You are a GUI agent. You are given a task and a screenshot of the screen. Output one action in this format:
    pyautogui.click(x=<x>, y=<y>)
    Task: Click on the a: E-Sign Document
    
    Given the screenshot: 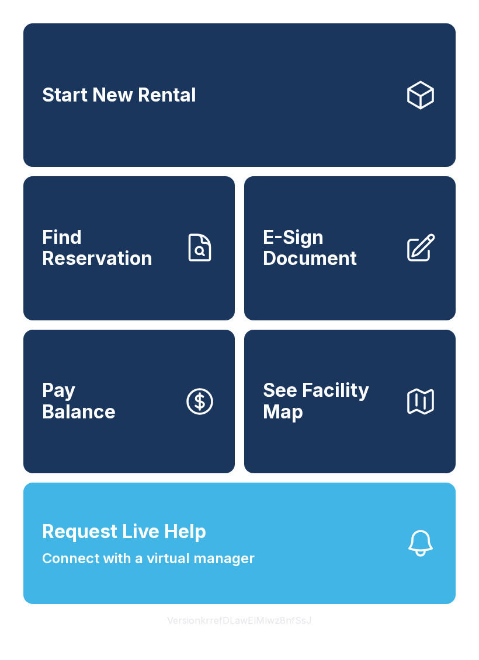 What is the action you would take?
    pyautogui.click(x=350, y=248)
    